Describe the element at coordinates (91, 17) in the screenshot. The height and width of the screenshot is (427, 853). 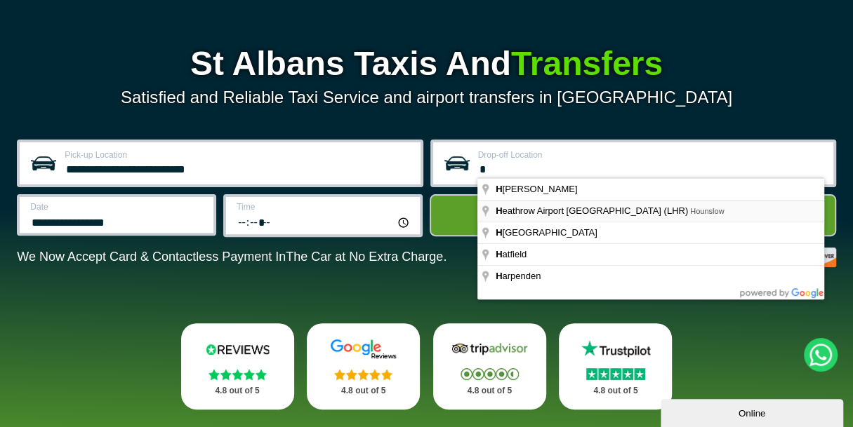
I see `div: Online` at that location.